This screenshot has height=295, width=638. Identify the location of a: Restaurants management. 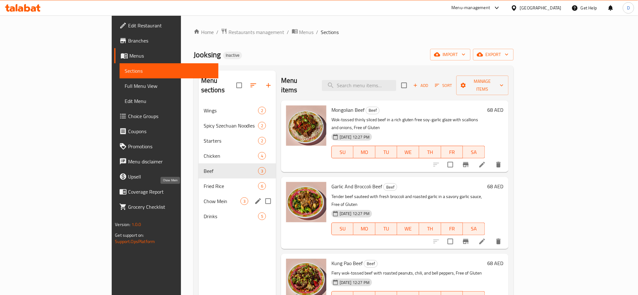
(253, 32).